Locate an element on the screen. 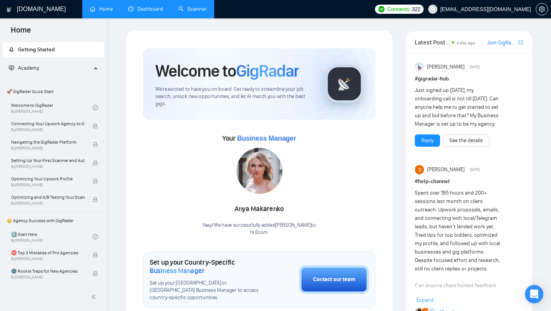  span: We're excited to have you on board. Get ready to streamline your job search, unlock new opportuni... is located at coordinates (234, 96).